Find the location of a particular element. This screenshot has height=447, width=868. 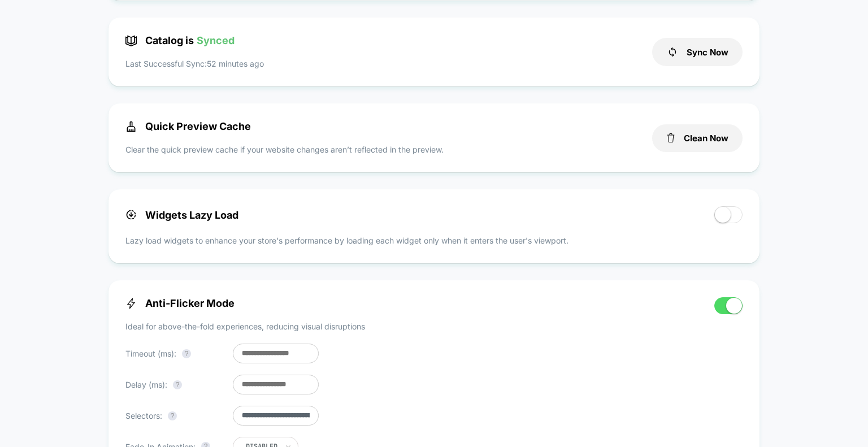

button: Sync Now is located at coordinates (697, 52).